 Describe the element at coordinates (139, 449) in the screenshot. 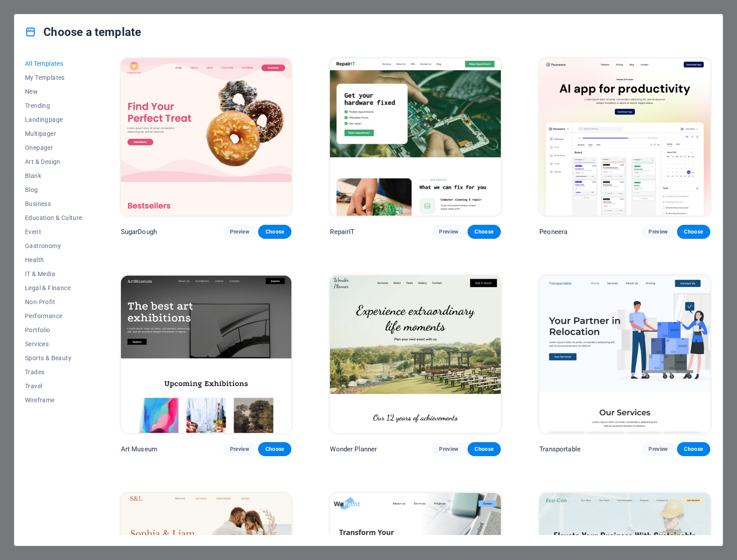

I see `p: Art Museum` at that location.